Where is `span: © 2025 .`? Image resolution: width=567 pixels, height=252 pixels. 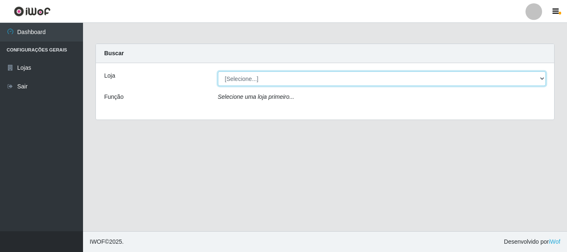 span: © 2025 . is located at coordinates (107, 242).